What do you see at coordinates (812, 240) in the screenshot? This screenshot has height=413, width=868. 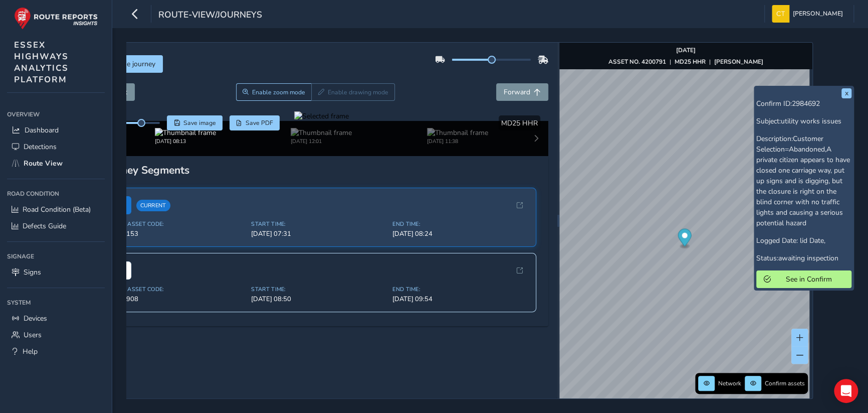 I see `span: lid Date,` at bounding box center [812, 240].